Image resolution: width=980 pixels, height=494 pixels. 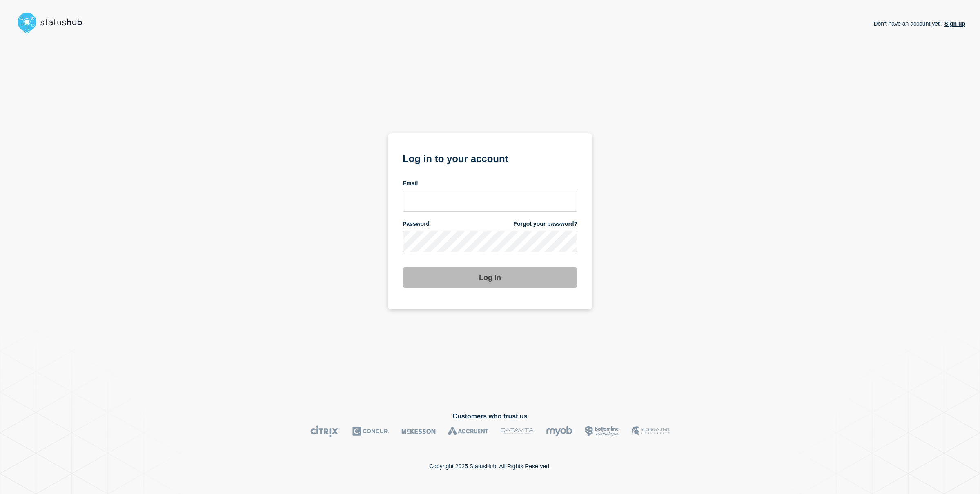 What do you see at coordinates (490, 416) in the screenshot?
I see `h2: Customers who trust us` at bounding box center [490, 416].